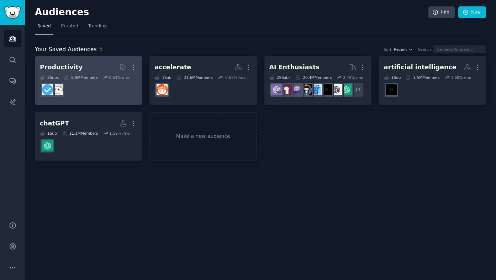  Describe the element at coordinates (356, 90) in the screenshot. I see `div: + 17` at that location.